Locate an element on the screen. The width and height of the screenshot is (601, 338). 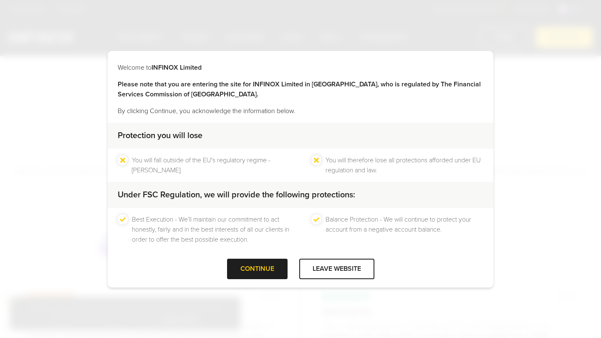
strong: Protection you will lose is located at coordinates (160, 136).